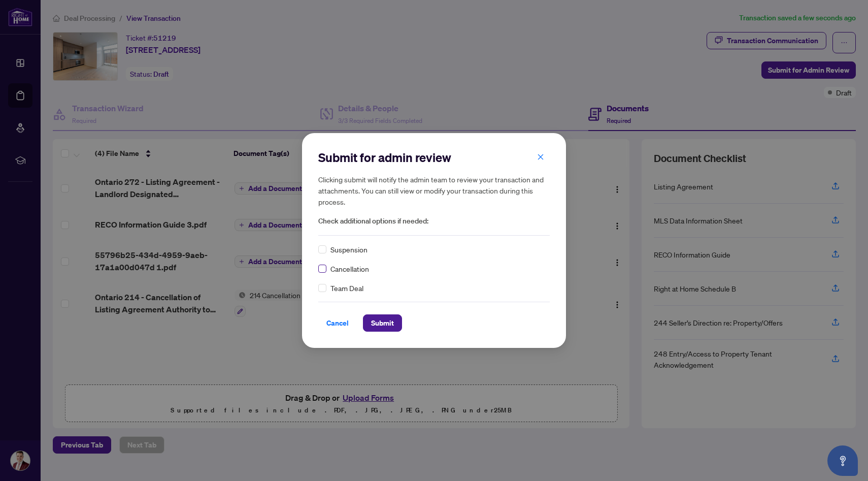  I want to click on button: Cancel, so click(337, 323).